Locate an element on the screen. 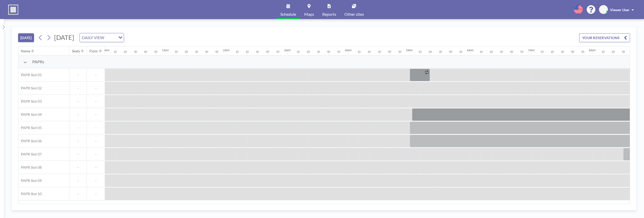 Image resolution: width=644 pixels, height=218 pixels. div: 1AM is located at coordinates (165, 50).